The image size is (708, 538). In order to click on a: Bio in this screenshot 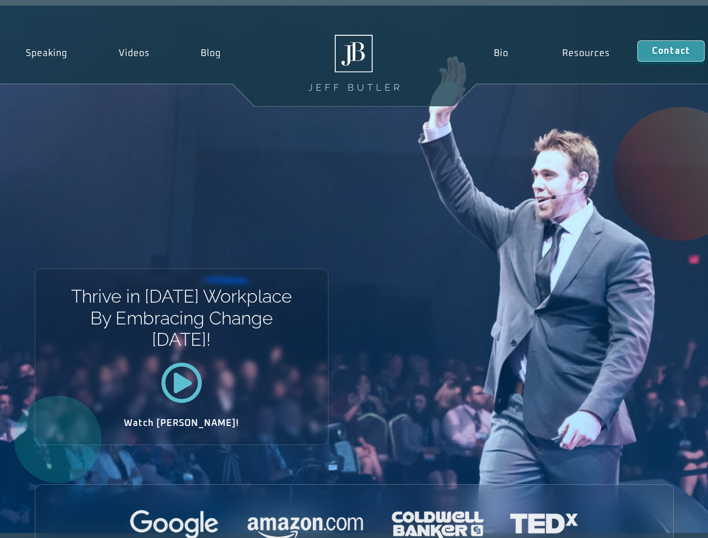, I will do `click(501, 53)`.